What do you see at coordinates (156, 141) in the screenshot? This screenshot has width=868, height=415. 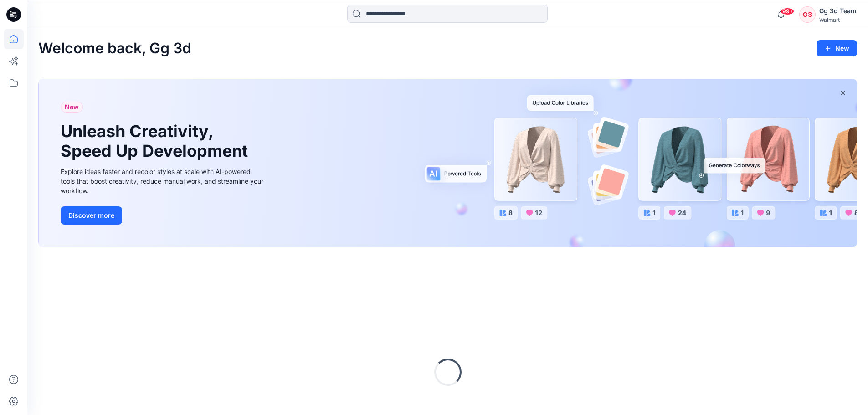 I see `h1: Unleash Creativity, Speed Up Development` at bounding box center [156, 141].